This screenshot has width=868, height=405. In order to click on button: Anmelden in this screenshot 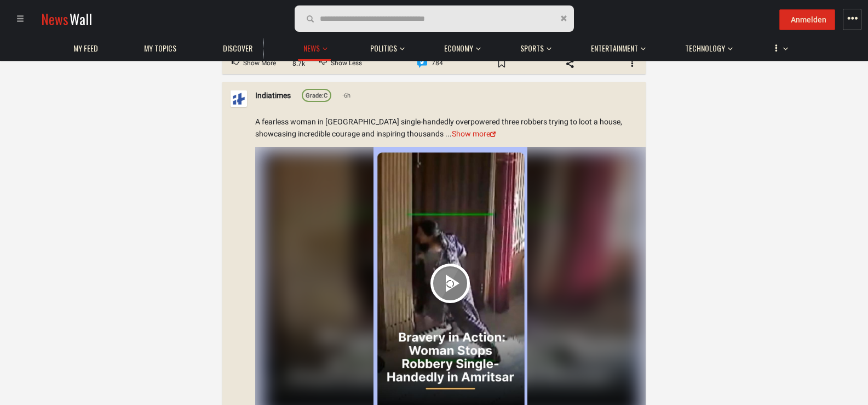, I will do `click(808, 20)`.